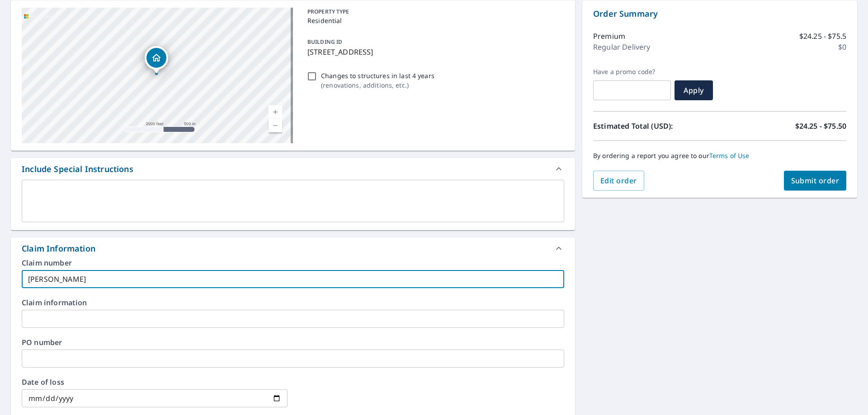 This screenshot has width=868, height=415. Describe the element at coordinates (820, 126) in the screenshot. I see `p: $24.25 - $75.50` at that location.